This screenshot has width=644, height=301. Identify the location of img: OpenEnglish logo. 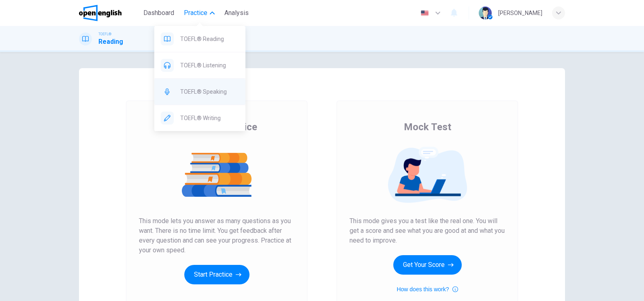
(100, 13).